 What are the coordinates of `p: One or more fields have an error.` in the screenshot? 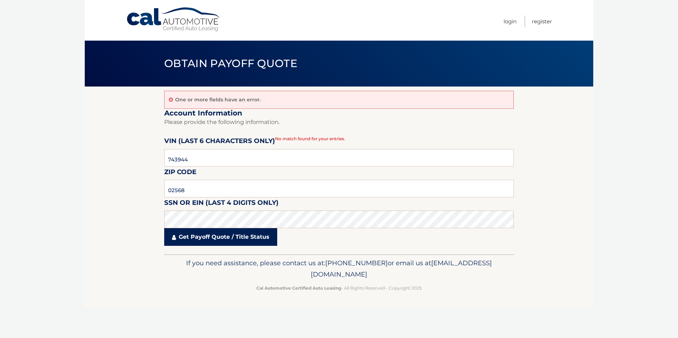 It's located at (218, 100).